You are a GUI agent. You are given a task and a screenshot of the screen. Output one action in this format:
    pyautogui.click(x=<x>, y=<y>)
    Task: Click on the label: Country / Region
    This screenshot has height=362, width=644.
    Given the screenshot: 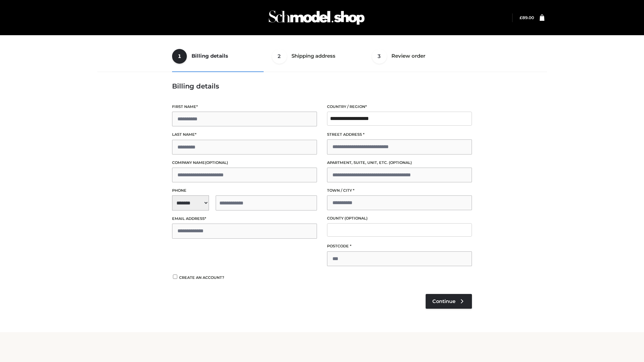 What is the action you would take?
    pyautogui.click(x=399, y=106)
    